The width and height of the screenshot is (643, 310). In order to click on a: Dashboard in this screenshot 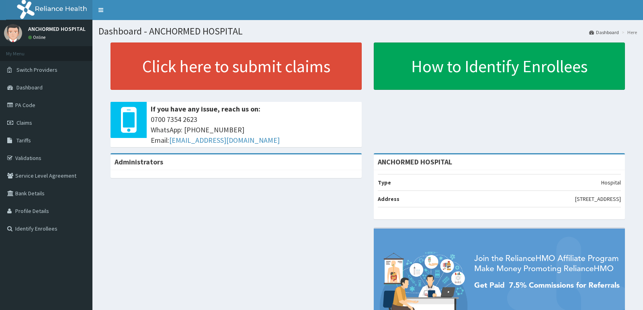, I will do `click(604, 32)`.